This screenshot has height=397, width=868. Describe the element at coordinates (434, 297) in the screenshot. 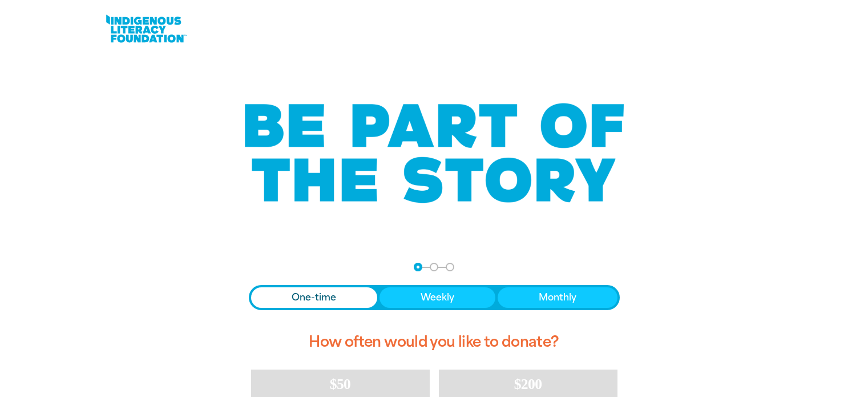

I see `div: Donation frequency` at that location.